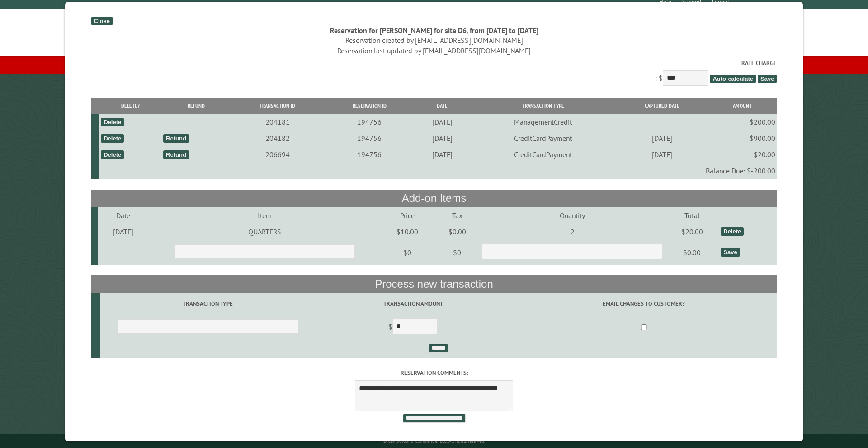 The height and width of the screenshot is (448, 868). Describe the element at coordinates (742, 122) in the screenshot. I see `td: $200.00` at that location.